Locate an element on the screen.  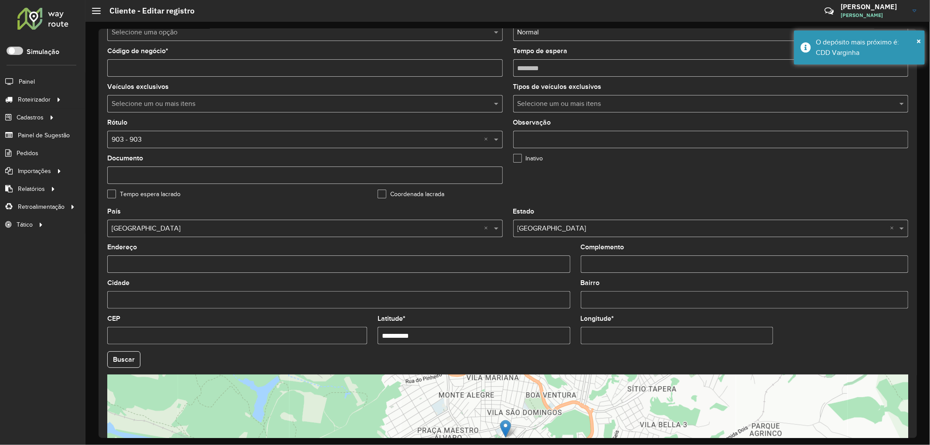
label: Documento is located at coordinates (125, 158).